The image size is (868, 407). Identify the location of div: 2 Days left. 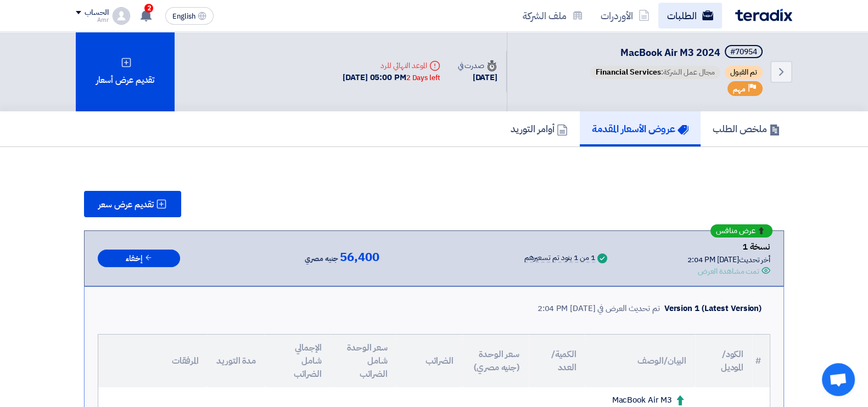
(423, 78).